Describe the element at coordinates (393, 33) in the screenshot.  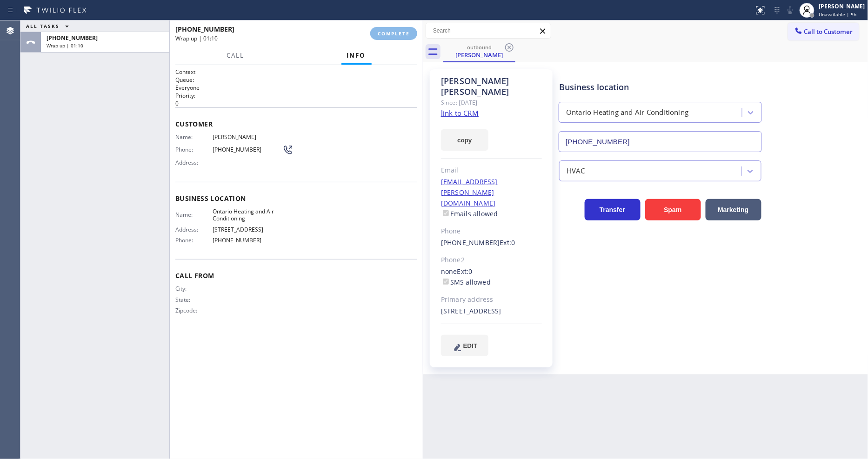
I see `span: COMPLETE` at that location.